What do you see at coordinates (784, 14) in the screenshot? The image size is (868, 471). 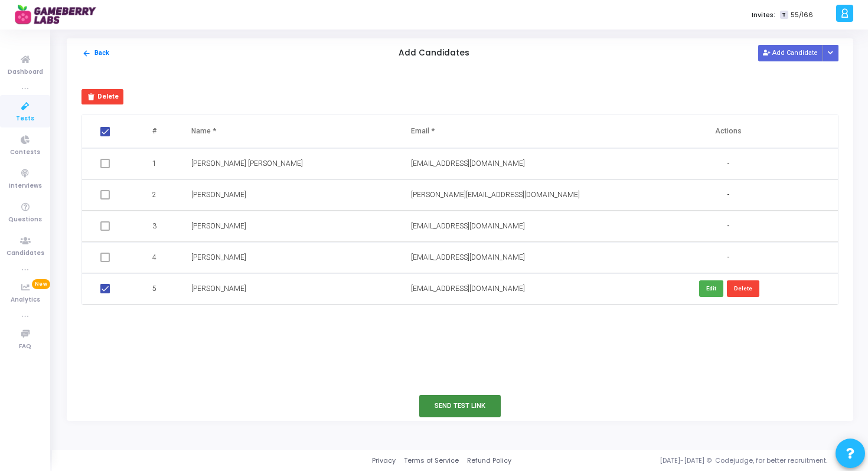 I see `span: T` at bounding box center [784, 14].